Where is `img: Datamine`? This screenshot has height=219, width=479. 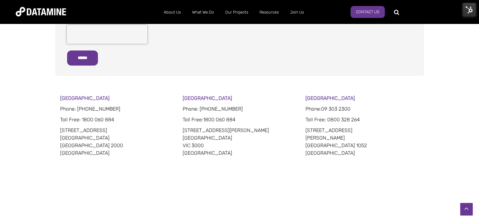 img: Datamine is located at coordinates (41, 12).